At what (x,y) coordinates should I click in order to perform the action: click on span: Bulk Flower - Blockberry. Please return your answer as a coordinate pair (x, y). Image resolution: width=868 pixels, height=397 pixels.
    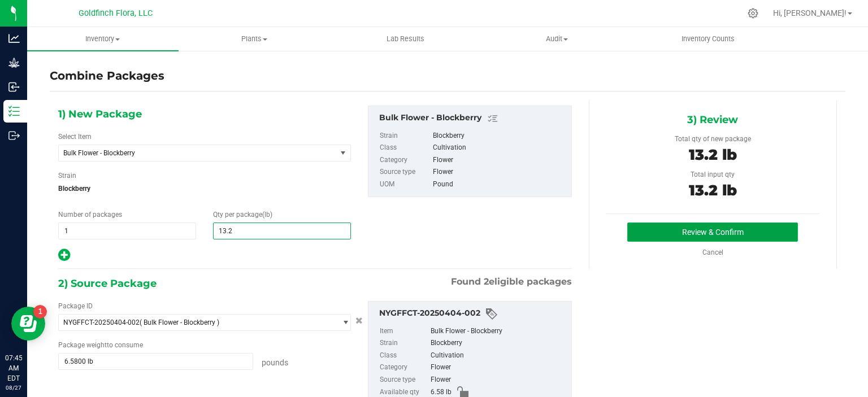
    Looking at the image, I should click on (192, 153).